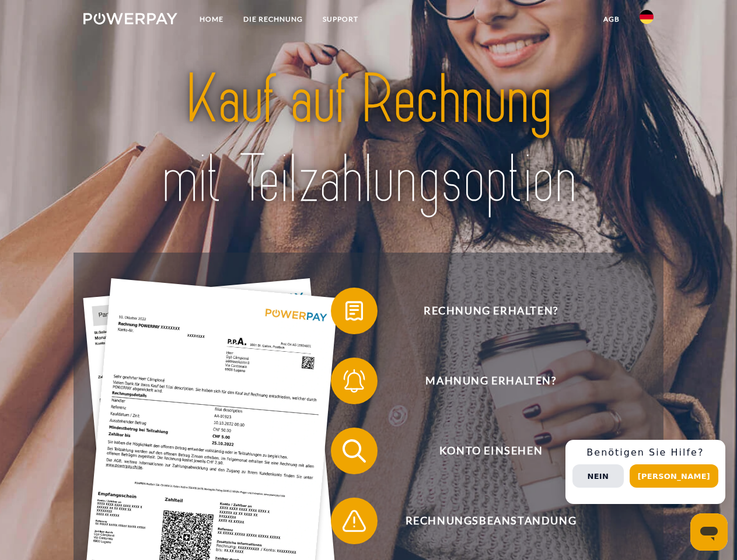 This screenshot has width=737, height=560. Describe the element at coordinates (354, 521) in the screenshot. I see `img: qb_warning.svg` at that location.